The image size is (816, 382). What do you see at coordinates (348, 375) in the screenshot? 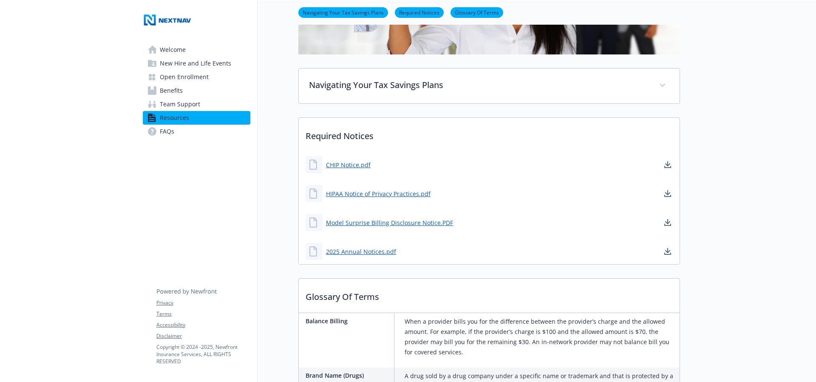
I see `p: Brand Name (Drugs)` at bounding box center [348, 375].